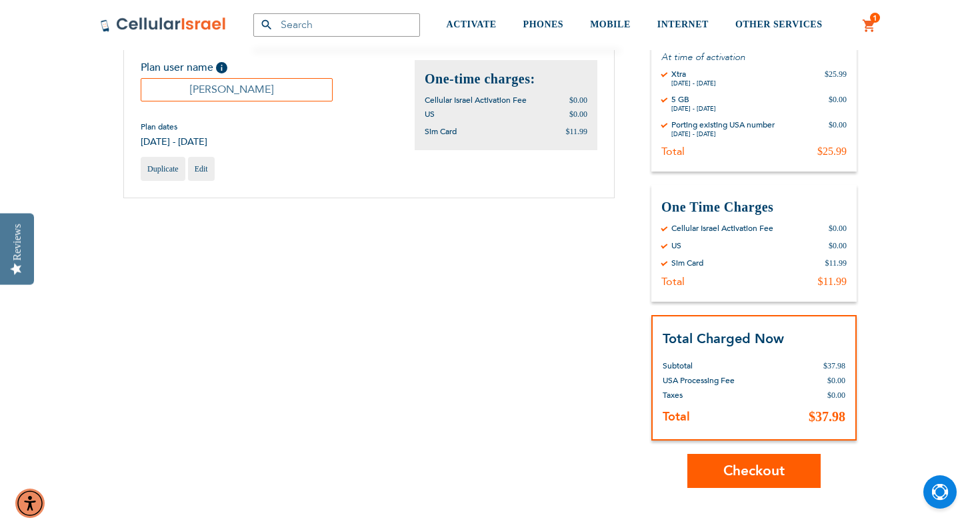 The height and width of the screenshot is (532, 980). Describe the element at coordinates (723, 360) in the screenshot. I see `th: Subtotal` at that location.